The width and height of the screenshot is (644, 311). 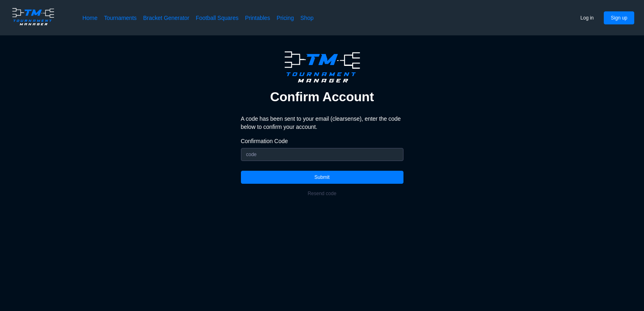 What do you see at coordinates (322, 177) in the screenshot?
I see `button: Submit` at bounding box center [322, 177].